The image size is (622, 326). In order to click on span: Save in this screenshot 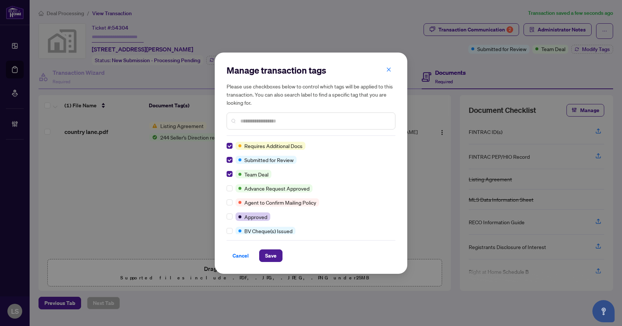, I will do `click(271, 256)`.